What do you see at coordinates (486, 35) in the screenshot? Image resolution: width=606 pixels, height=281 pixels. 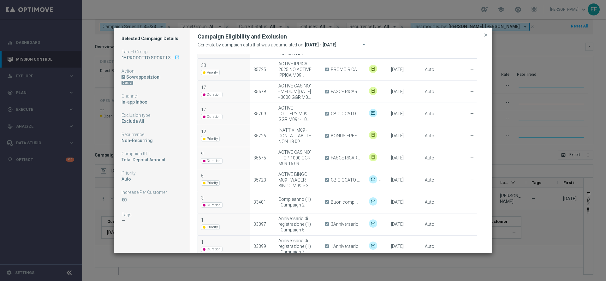 I see `span: close` at bounding box center [486, 35].